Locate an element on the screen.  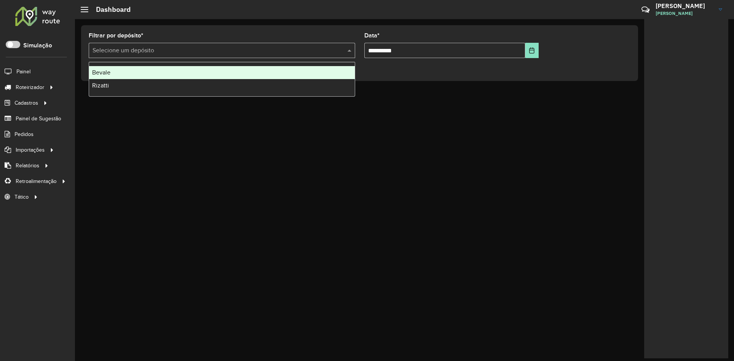
span: Roteirizador is located at coordinates (30, 87).